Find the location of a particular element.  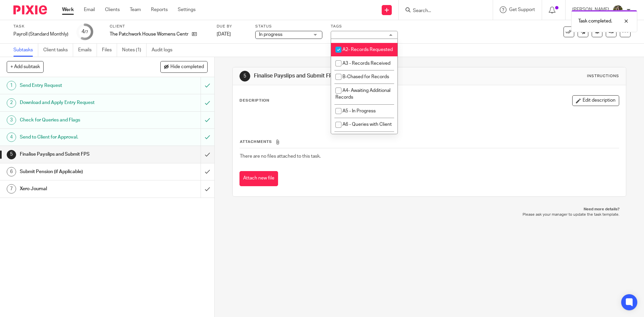

p: Please ask your manager to update the task template. is located at coordinates (429, 215).